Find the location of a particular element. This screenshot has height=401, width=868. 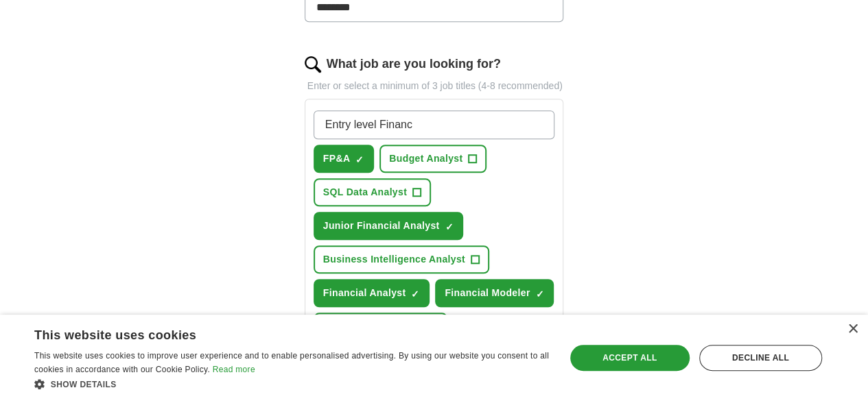

p: Enter or select a minimum of 3 job titles (4-8 recommended) is located at coordinates (434, 86).